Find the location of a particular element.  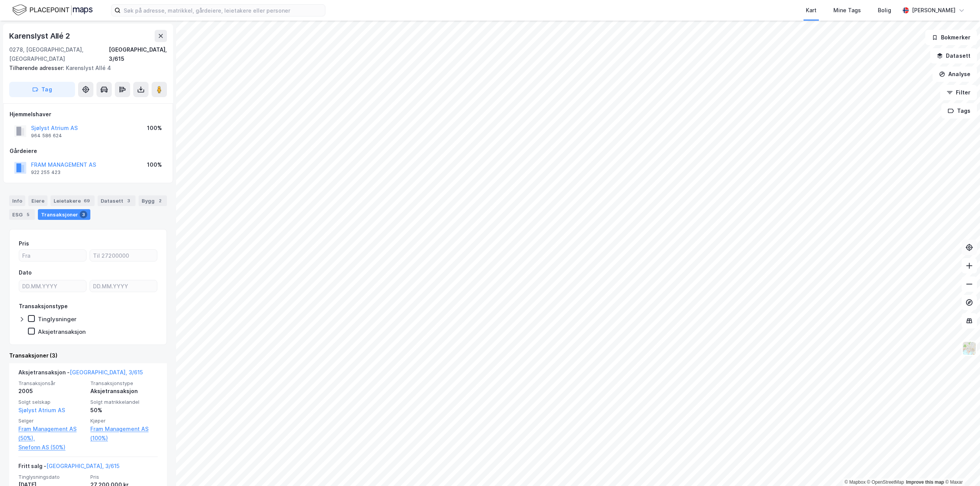

div: Pris is located at coordinates (24, 244).